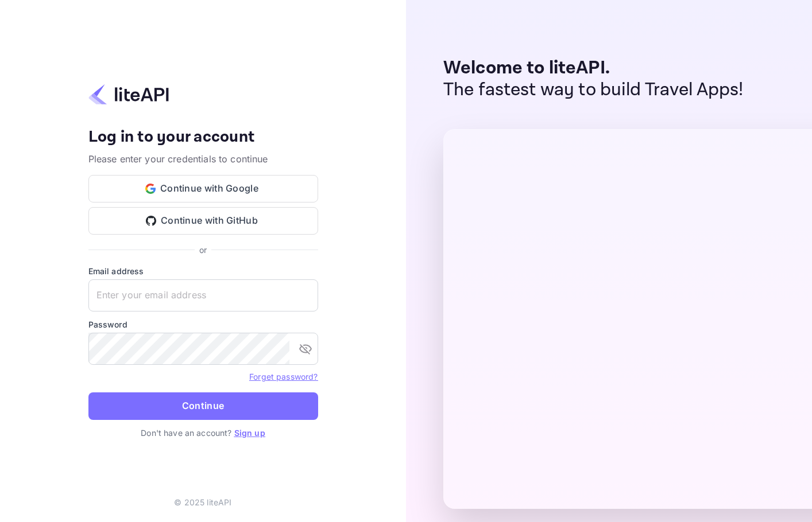 This screenshot has width=812, height=522. What do you see at coordinates (593, 68) in the screenshot?
I see `p: Welcome to liteAPI.` at bounding box center [593, 68].